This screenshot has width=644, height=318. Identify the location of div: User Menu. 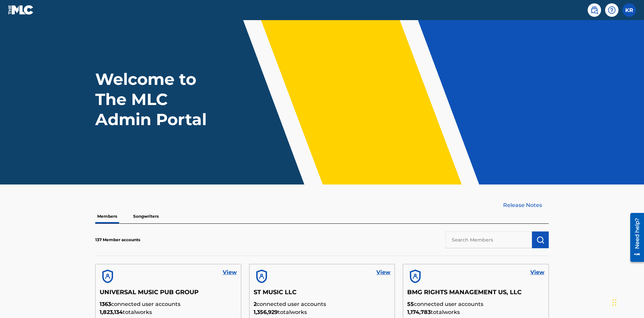
(629, 10).